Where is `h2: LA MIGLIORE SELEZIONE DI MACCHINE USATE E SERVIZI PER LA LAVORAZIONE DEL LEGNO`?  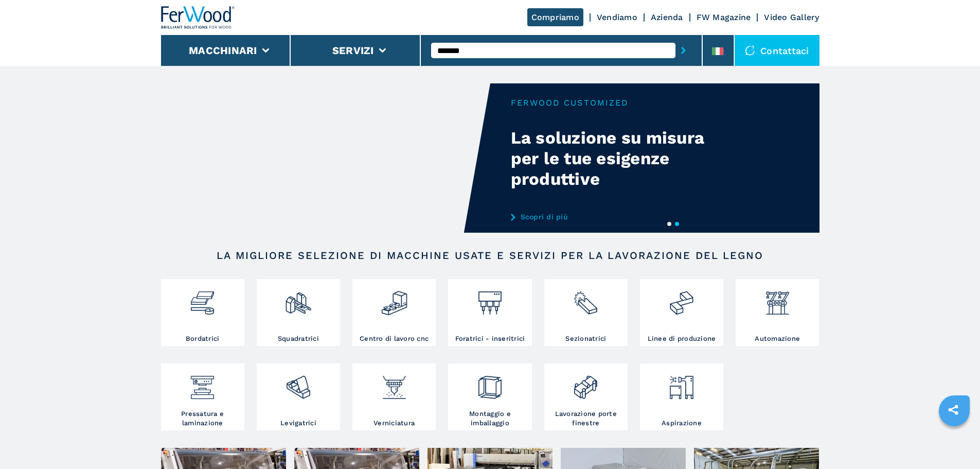 h2: LA MIGLIORE SELEZIONE DI MACCHINE USATE E SERVIZI PER LA LAVORAZIONE DEL LEGNO is located at coordinates (490, 255).